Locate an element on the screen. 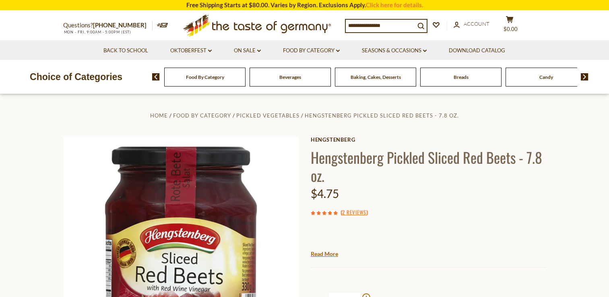  a: Read More is located at coordinates (324, 254).